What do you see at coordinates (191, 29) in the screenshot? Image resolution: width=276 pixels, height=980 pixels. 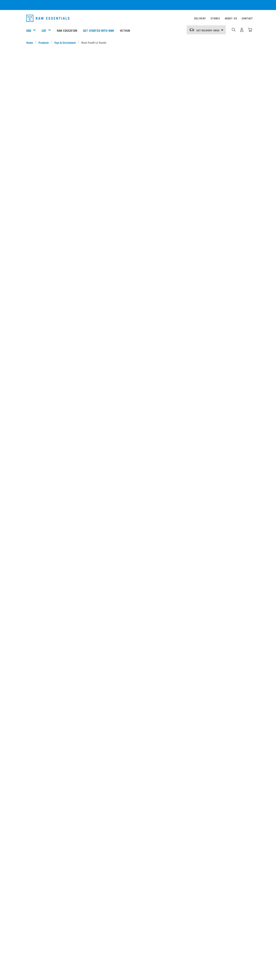 I see `img: van-moving.png` at bounding box center [191, 29].